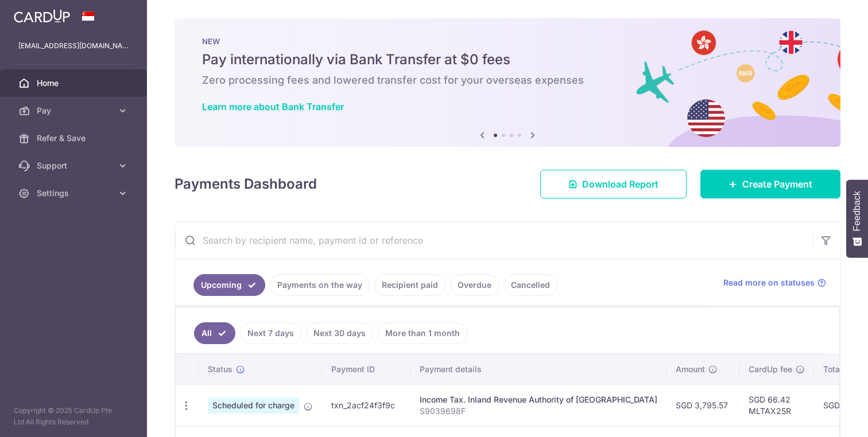 The height and width of the screenshot is (437, 868). What do you see at coordinates (272, 107) in the screenshot?
I see `a: Learn more about Bank Transfer` at bounding box center [272, 107].